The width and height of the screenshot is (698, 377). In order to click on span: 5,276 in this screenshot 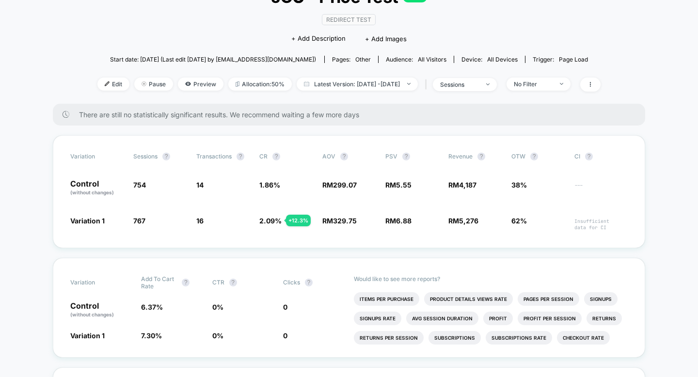, I will do `click(468, 220)`.